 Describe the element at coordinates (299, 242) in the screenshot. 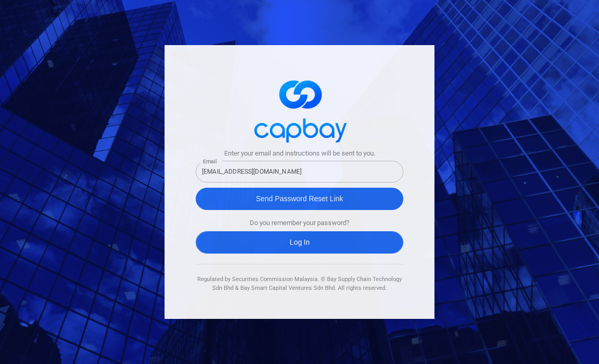

I see `a: Log In` at that location.